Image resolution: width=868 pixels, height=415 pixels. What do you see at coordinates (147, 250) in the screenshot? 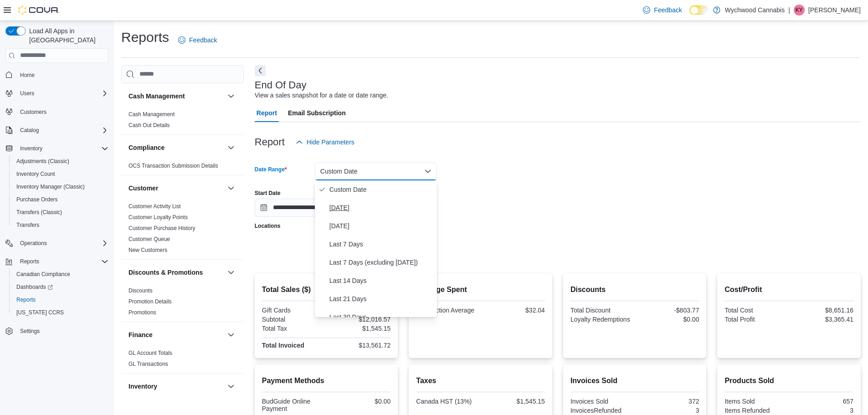
I see `a: New Customers` at bounding box center [147, 250].